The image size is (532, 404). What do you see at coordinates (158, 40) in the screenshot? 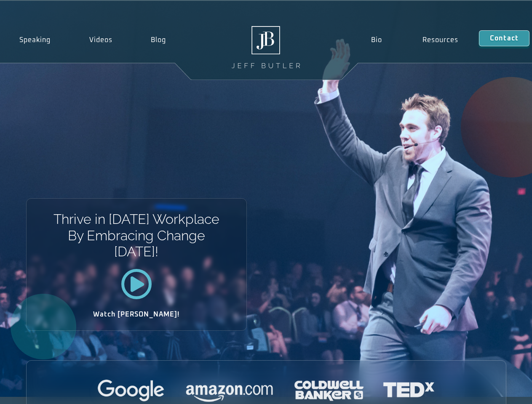
I see `a: Blog` at bounding box center [158, 40].